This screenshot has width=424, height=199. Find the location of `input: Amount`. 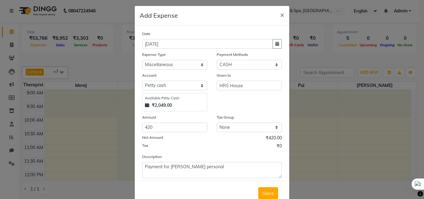

input: Amount is located at coordinates (175, 127).